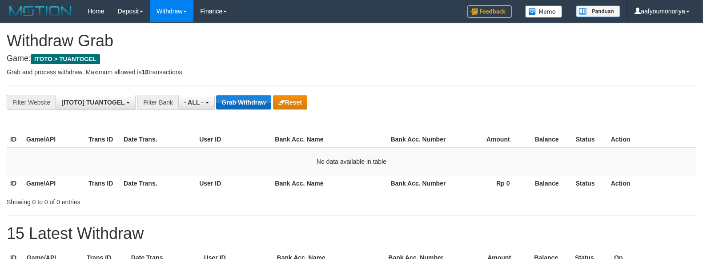 This screenshot has width=703, height=259. What do you see at coordinates (490, 12) in the screenshot?
I see `img: Feedback.jpg` at bounding box center [490, 12].